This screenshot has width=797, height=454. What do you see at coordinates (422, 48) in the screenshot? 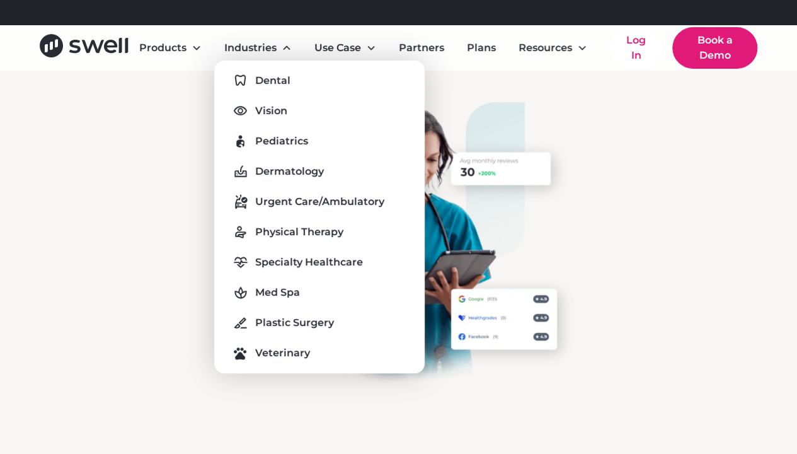
I see `a: Partners` at bounding box center [422, 48].